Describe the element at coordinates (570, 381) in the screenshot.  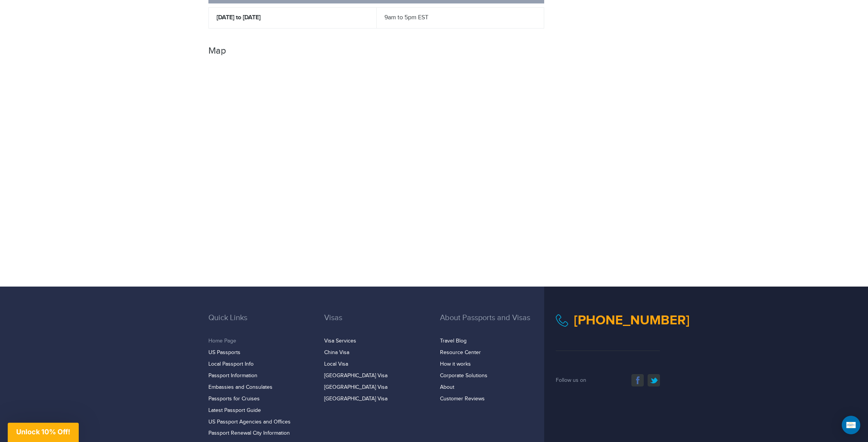
I see `span: Follow us on` at that location.